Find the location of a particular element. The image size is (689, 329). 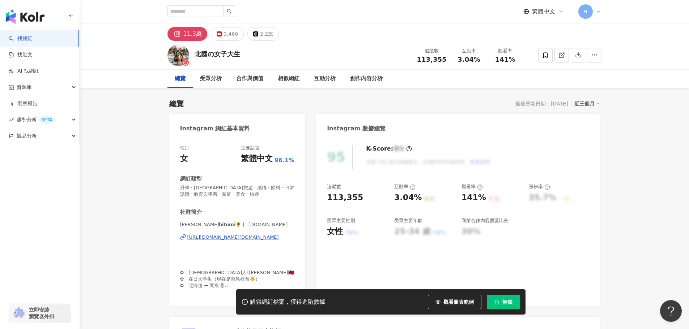

div: 受眾分析 is located at coordinates (211, 79).